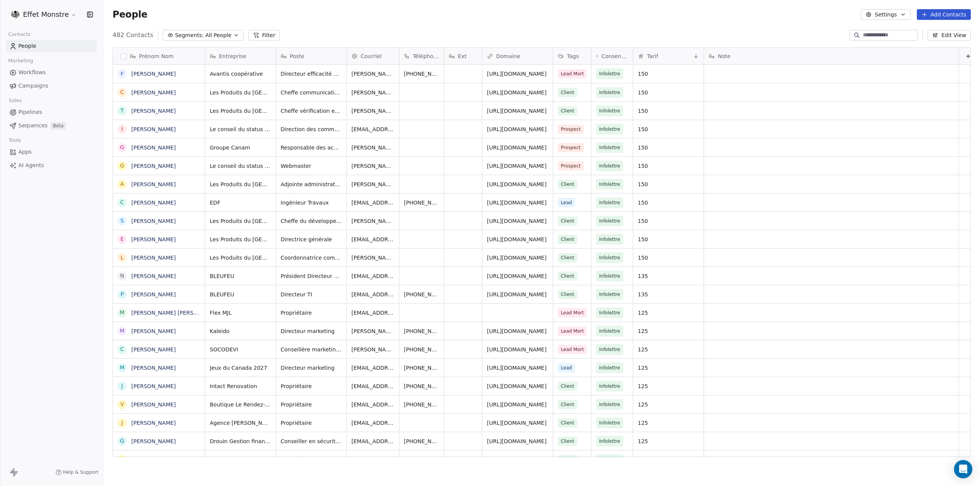  Describe the element at coordinates (949, 35) in the screenshot. I see `button: Edit View` at that location.